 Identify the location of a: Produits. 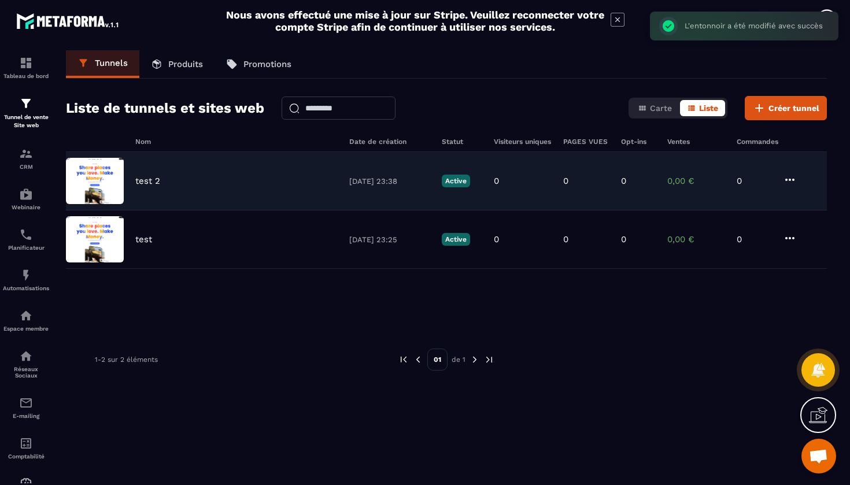
(177, 64).